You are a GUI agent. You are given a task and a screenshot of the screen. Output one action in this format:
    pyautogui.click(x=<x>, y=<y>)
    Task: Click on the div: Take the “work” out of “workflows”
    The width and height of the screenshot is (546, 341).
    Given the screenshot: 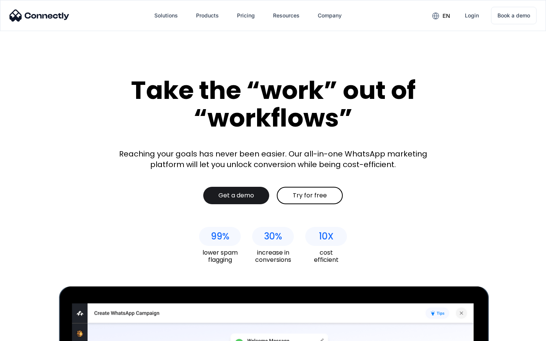 What is the action you would take?
    pyautogui.click(x=273, y=104)
    